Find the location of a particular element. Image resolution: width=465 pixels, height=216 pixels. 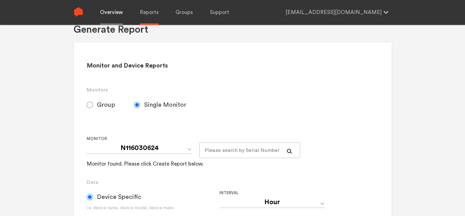

h1: Generate Report is located at coordinates (111, 30).